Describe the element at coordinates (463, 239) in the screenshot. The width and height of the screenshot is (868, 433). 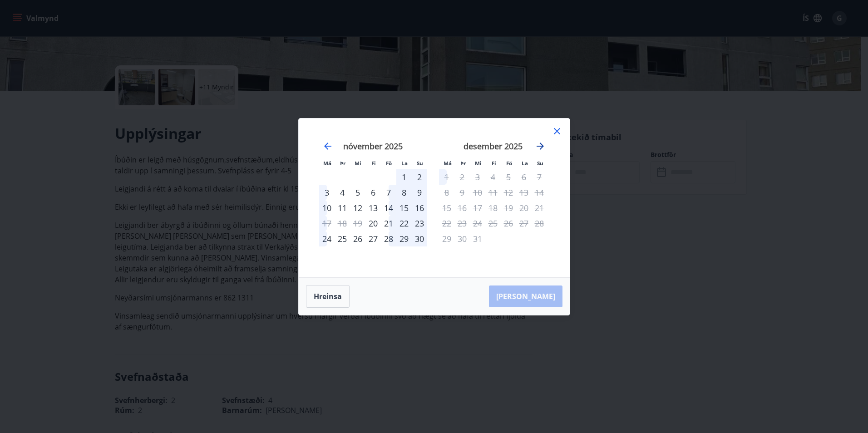
I see `td: Not available. þriðjudagur, 30. desember 2025` at that location.